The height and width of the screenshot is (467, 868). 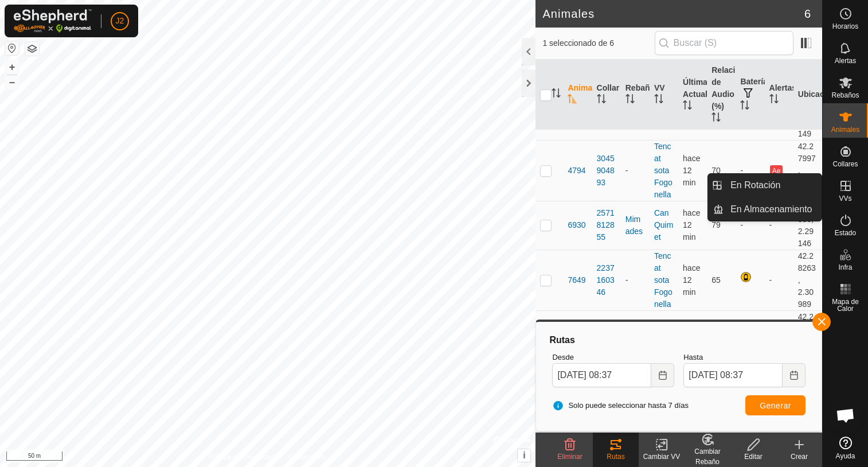 I want to click on span: Solo puede seleccionar hasta 7 días, so click(x=620, y=406).